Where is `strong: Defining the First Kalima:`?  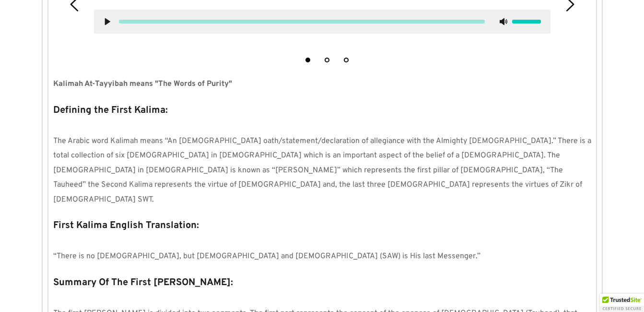
strong: Defining the First Kalima: is located at coordinates (110, 110).